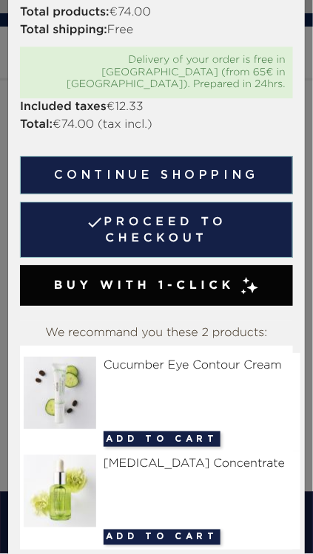 This screenshot has height=554, width=313. Describe the element at coordinates (156, 125) in the screenshot. I see `p: €74.00 (tax incl.)` at that location.